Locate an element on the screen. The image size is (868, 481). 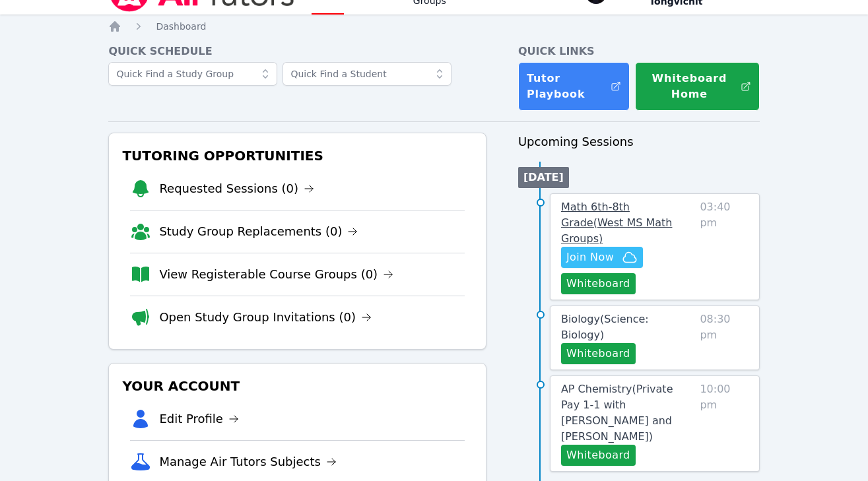
span: 08:30 pm is located at coordinates (723, 338).